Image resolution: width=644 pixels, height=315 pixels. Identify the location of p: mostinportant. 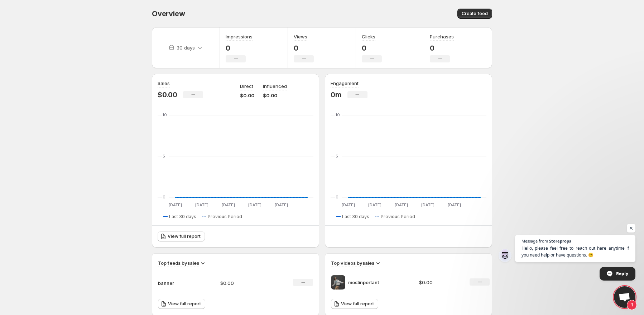
(375, 282).